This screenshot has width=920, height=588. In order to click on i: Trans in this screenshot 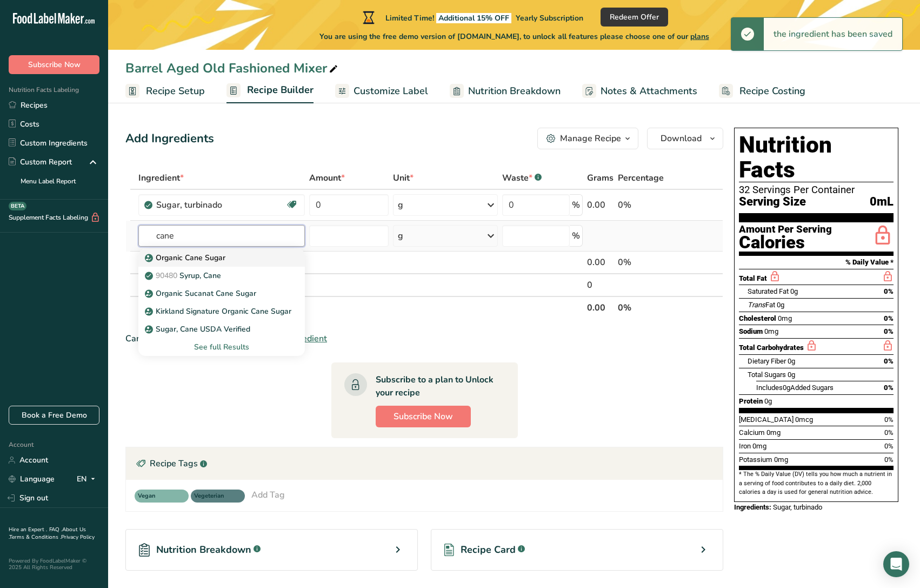, I will do `click(756, 304)`.